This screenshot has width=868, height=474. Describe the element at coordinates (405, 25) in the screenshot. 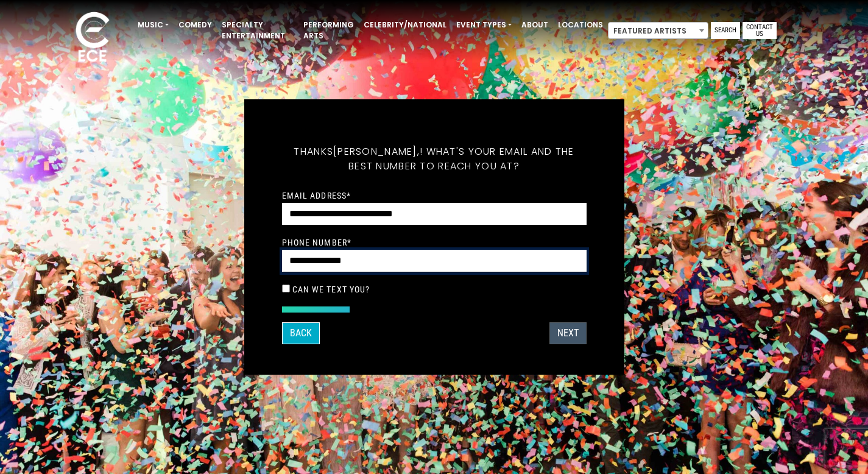

I see `a: Celebrity/National` at that location.